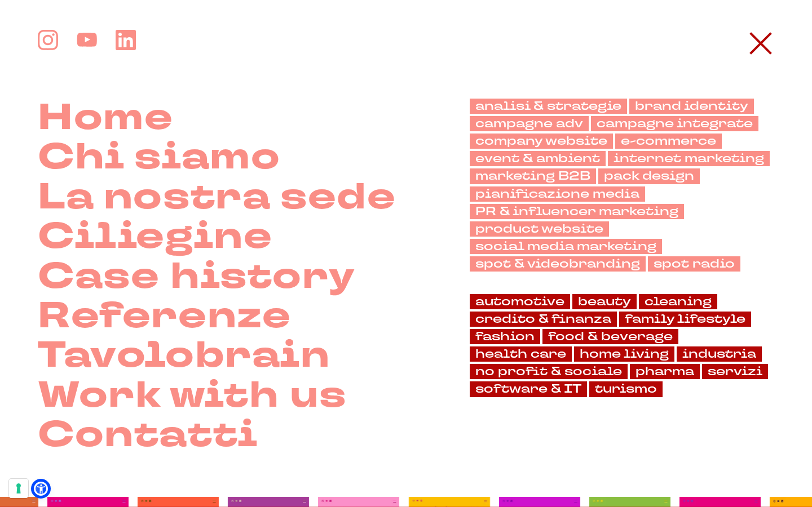 The image size is (812, 507). Describe the element at coordinates (694, 264) in the screenshot. I see `a: spot radio` at that location.